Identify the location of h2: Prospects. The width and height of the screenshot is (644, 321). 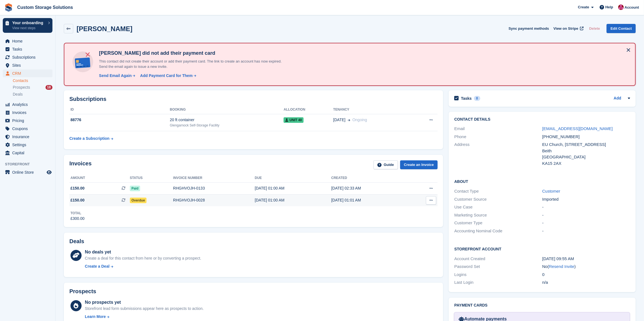
(83, 291).